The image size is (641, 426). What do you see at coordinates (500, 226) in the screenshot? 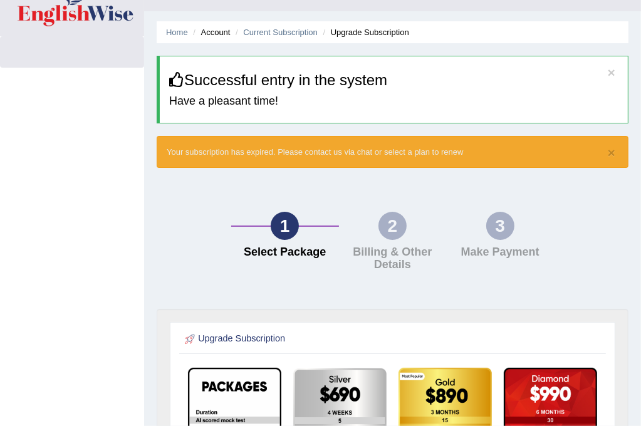
I see `div: 3` at bounding box center [500, 226].